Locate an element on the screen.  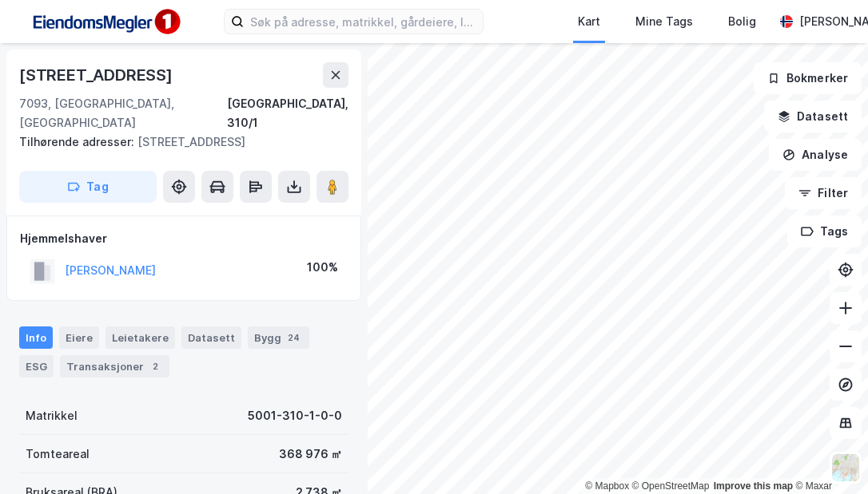
div: Kontrollprogram for chat is located at coordinates (828, 456).